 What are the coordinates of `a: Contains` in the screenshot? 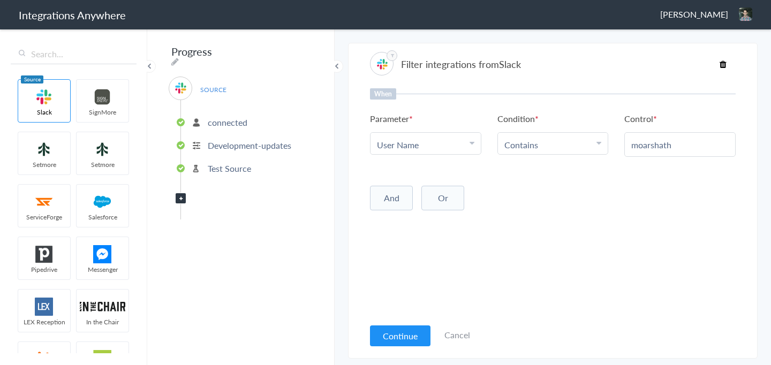 It's located at (521, 145).